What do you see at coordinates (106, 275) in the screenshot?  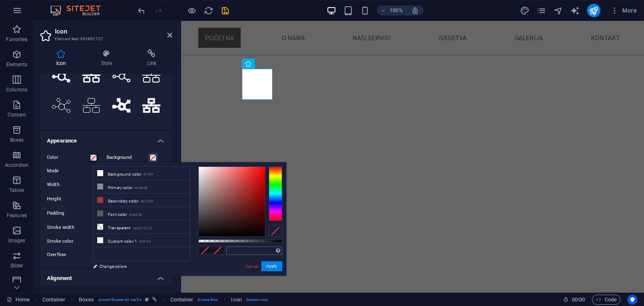 I see `h4: Alignment` at bounding box center [106, 275].